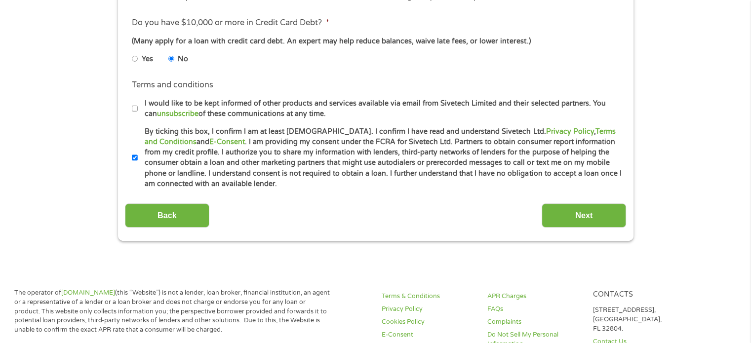 The image size is (751, 343). Describe the element at coordinates (147, 59) in the screenshot. I see `label: Yes` at that location.